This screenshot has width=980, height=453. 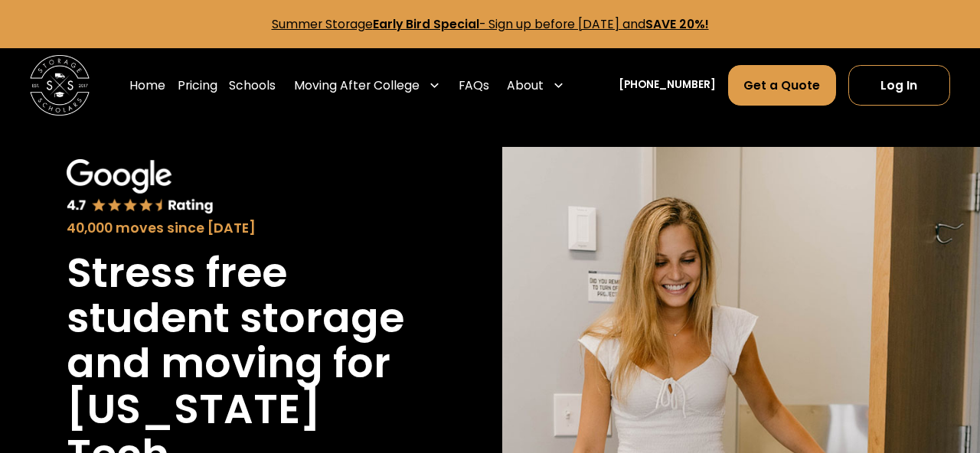 What do you see at coordinates (60, 85) in the screenshot?
I see `img: Storage Scholars main logo` at bounding box center [60, 85].